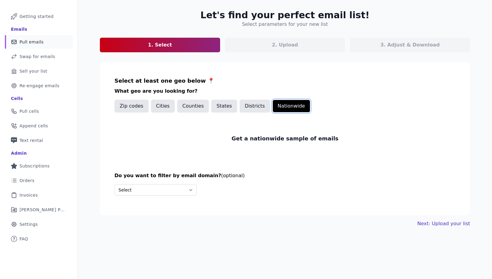  What do you see at coordinates (224, 106) in the screenshot?
I see `button: States` at bounding box center [224, 106].